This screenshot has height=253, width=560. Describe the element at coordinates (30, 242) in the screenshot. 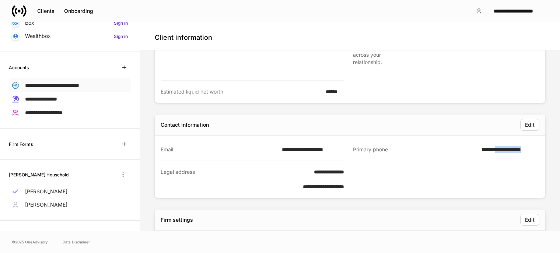

I see `span: © 2025 OneAdvisory` at that location.